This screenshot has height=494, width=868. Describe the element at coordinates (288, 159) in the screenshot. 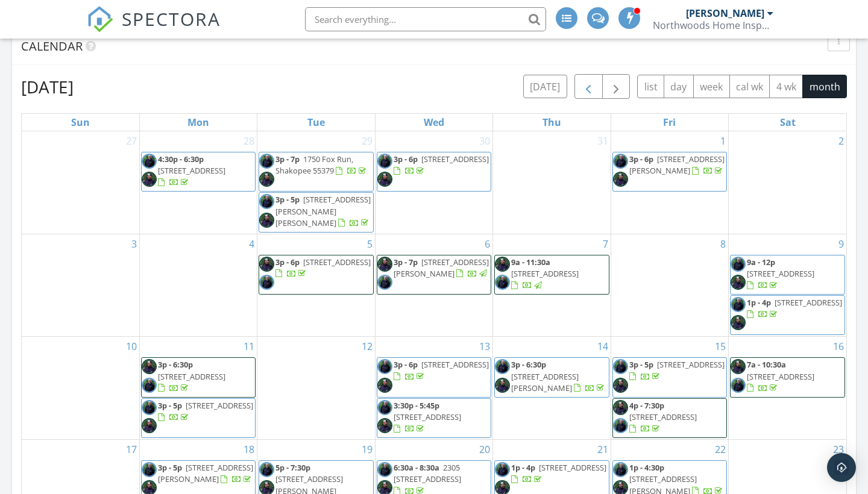

I see `span: 3p - 7p` at that location.